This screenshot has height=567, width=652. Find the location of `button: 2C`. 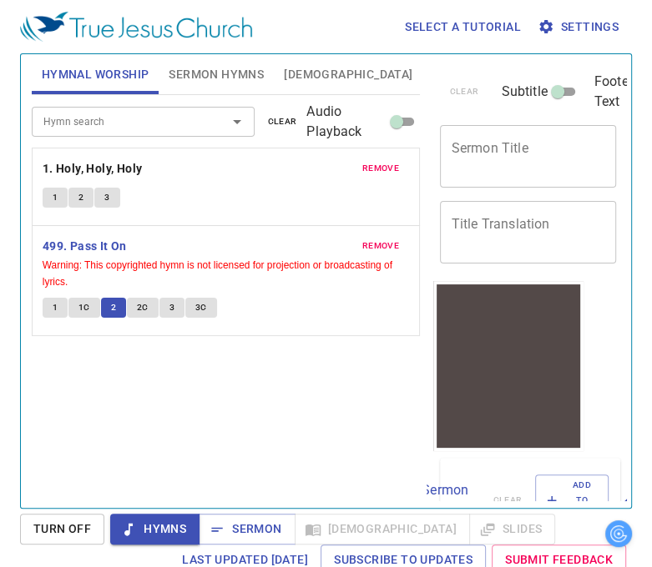

button: 2C is located at coordinates (143, 308).